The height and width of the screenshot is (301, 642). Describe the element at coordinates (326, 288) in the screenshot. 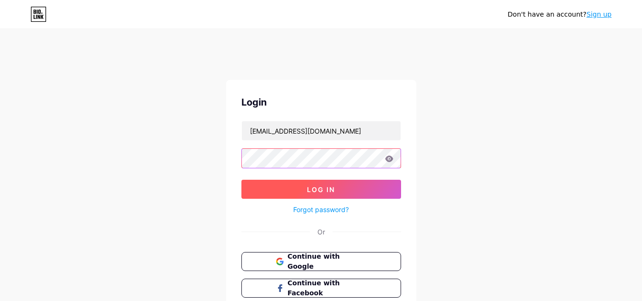

I see `span: Continue with Facebook` at that location.